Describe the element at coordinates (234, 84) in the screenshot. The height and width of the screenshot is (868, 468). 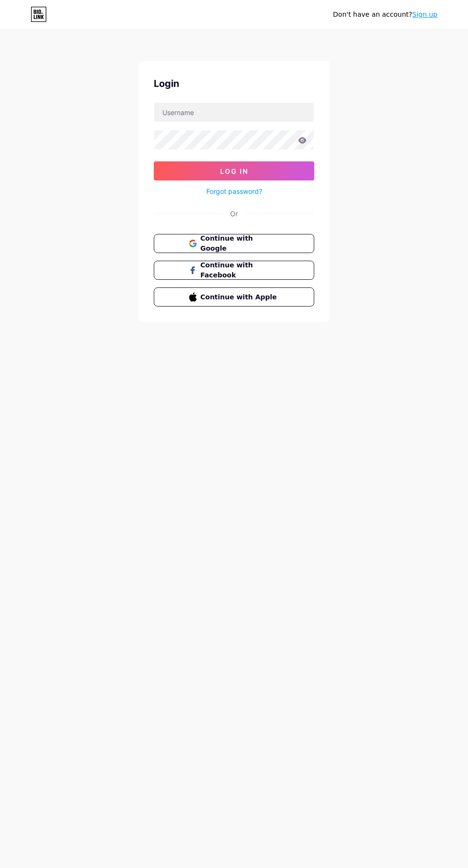
I see `div: Login` at that location.